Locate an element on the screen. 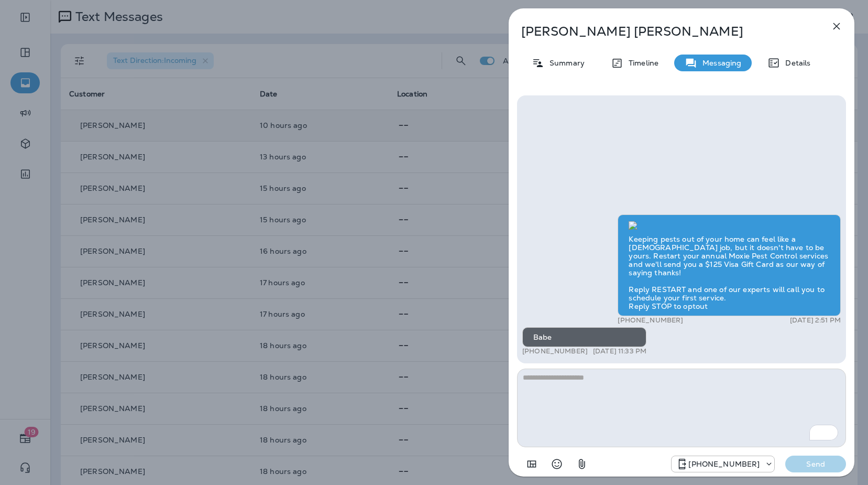 The image size is (868, 485). div: +1 (480) 999-9869 is located at coordinates (723, 464).